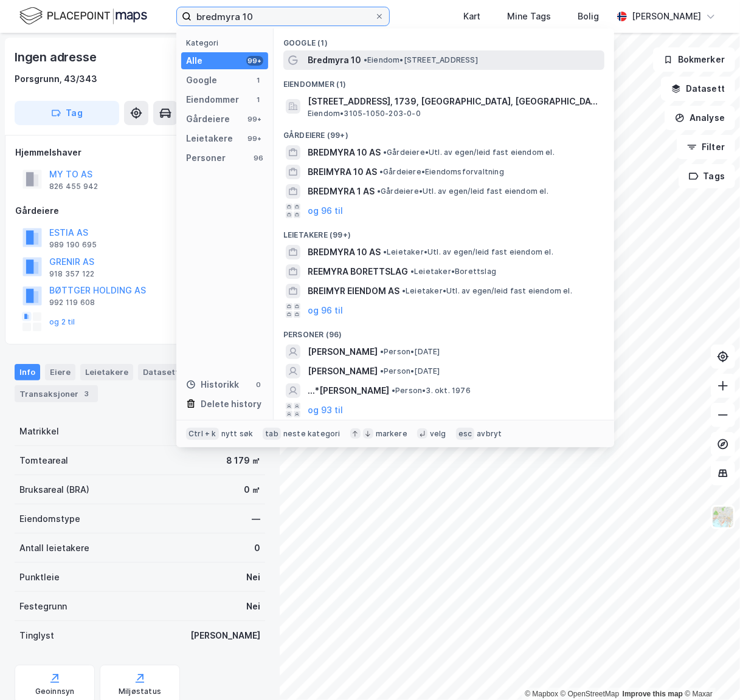  What do you see at coordinates (212, 385) in the screenshot?
I see `div: Historikk` at bounding box center [212, 385].